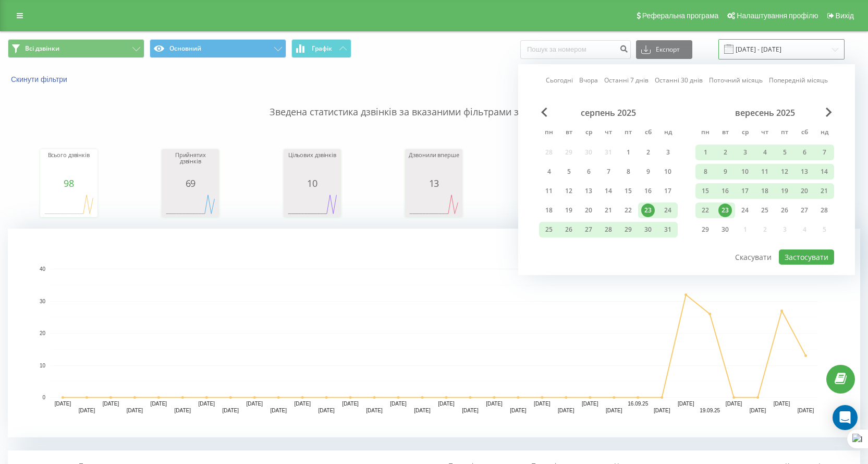 The image size is (868, 464). What do you see at coordinates (725, 191) in the screenshot?
I see `div: вт 16 вер 2025 р.` at bounding box center [725, 191].